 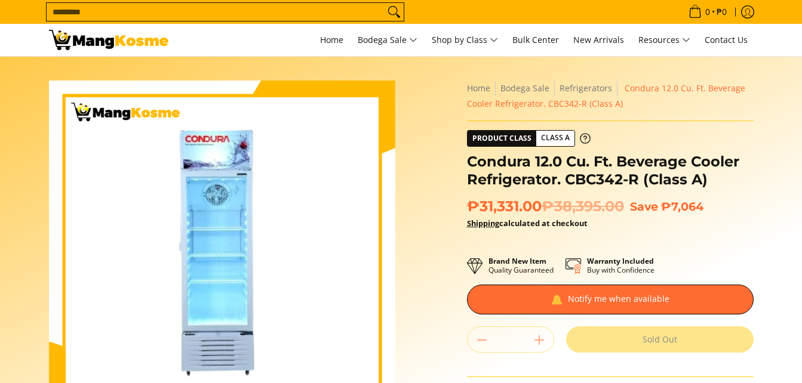 What do you see at coordinates (708, 12) in the screenshot?
I see `span: 0` at bounding box center [708, 12].